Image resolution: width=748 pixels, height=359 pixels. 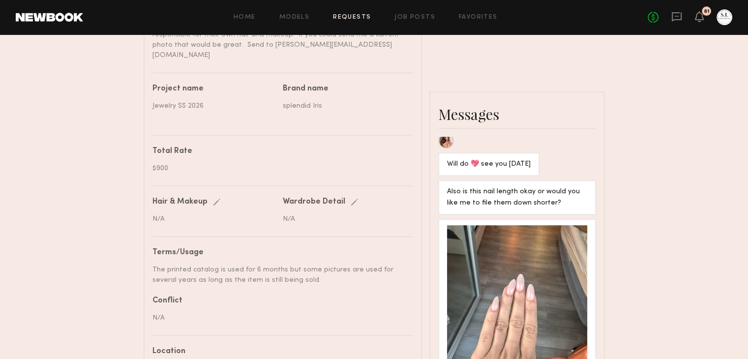 What do you see at coordinates (314, 202) in the screenshot?
I see `div: Wardrobe Detail` at bounding box center [314, 202].